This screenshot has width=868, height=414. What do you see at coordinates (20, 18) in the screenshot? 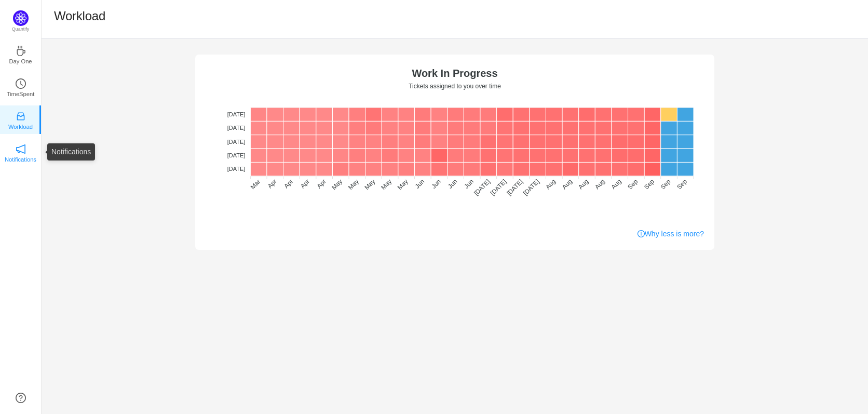
I see `img: Quantify` at bounding box center [20, 18].